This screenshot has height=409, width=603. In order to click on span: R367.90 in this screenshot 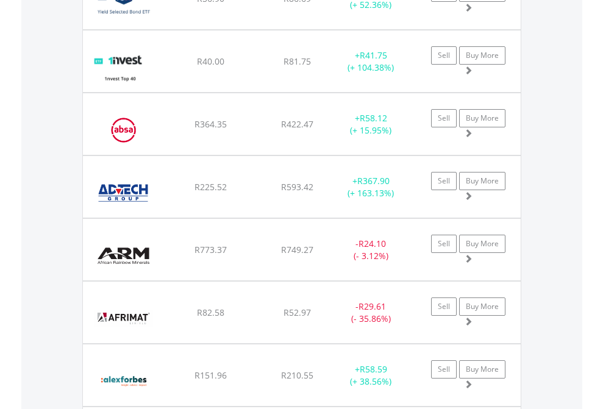, I will do `click(373, 181)`.